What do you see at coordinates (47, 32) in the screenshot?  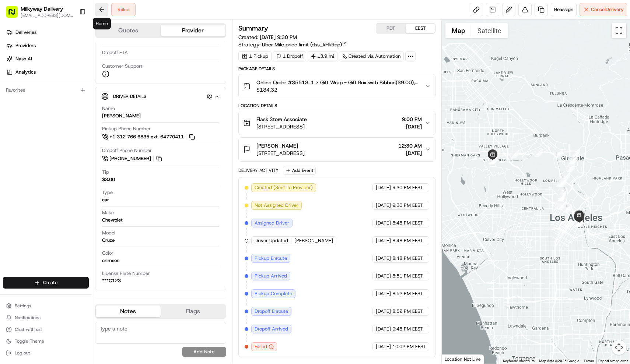 I see `a: Deliveries` at bounding box center [47, 32].